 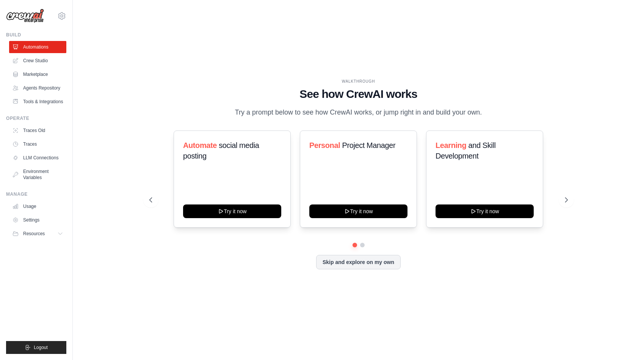 What do you see at coordinates (37, 144) in the screenshot?
I see `a: Traces` at bounding box center [37, 144].